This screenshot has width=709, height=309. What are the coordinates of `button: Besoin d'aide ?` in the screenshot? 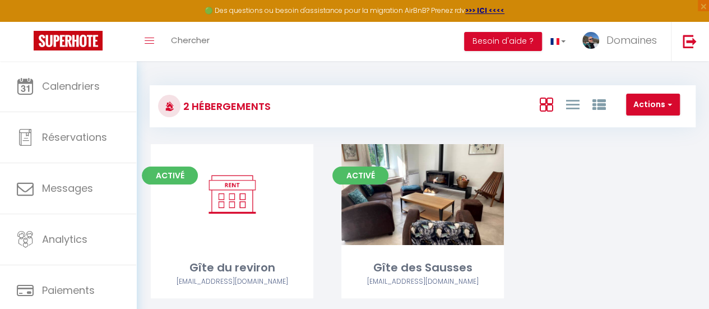 It's located at (503, 41).